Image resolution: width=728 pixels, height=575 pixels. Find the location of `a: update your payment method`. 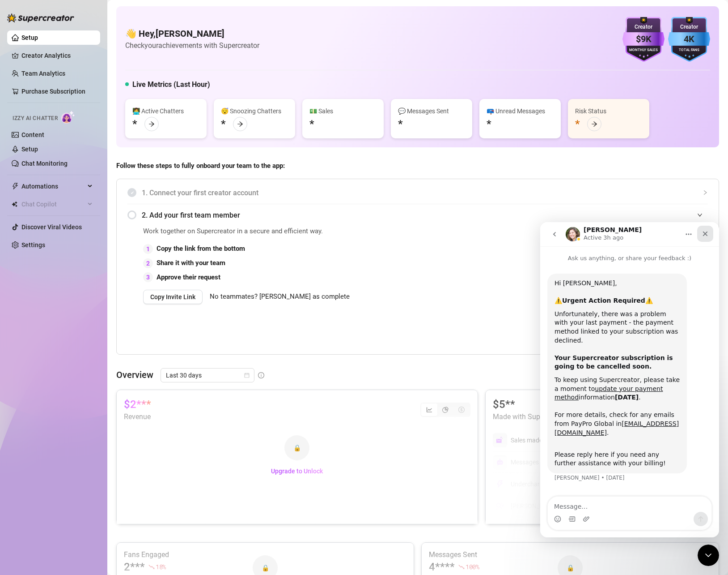

a: update your payment method is located at coordinates (69, 171).